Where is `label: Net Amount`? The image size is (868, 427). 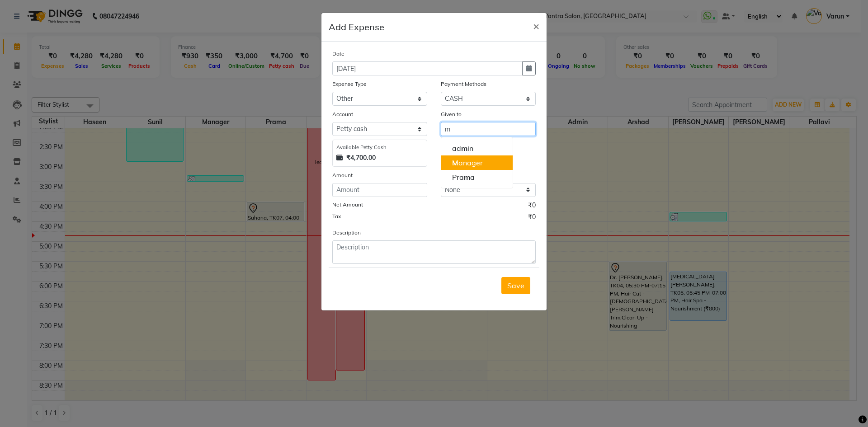 label: Net Amount is located at coordinates (348, 205).